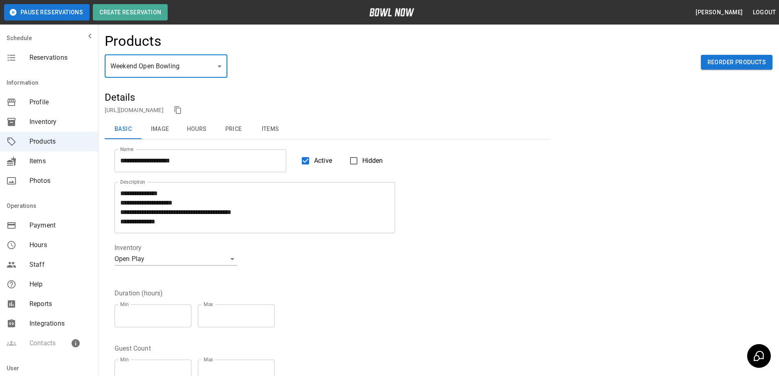 This screenshot has height=376, width=779. Describe the element at coordinates (133, 348) in the screenshot. I see `legend: Guest Count` at that location.